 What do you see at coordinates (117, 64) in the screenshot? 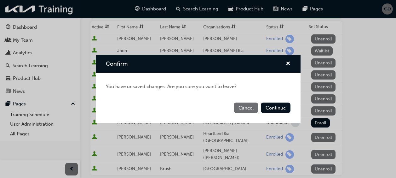
I see `span: Confirm` at bounding box center [117, 64].